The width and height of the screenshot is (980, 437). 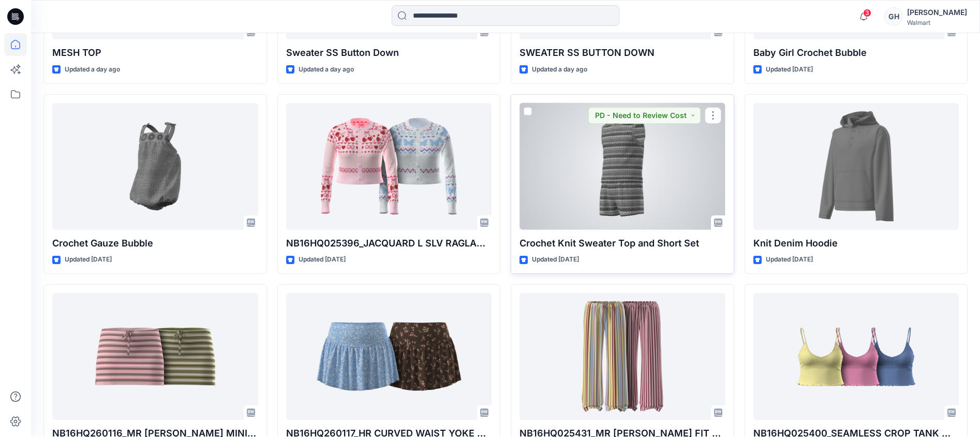 What do you see at coordinates (156, 243) in the screenshot?
I see `p: Crochet Gauze Bubble` at bounding box center [156, 243].